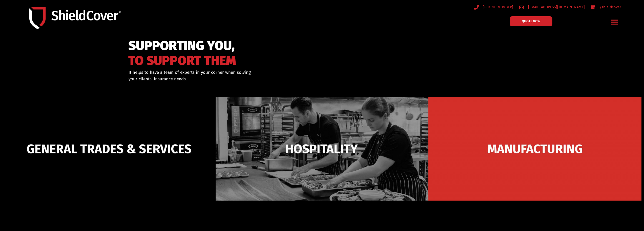  Describe the element at coordinates (531, 21) in the screenshot. I see `a: QUOTE NOW` at that location.